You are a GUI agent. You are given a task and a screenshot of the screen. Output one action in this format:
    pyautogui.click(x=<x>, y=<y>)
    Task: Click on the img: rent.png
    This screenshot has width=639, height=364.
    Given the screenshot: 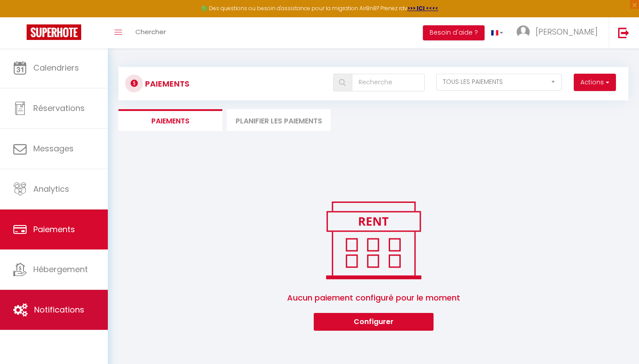 What is the action you would take?
    pyautogui.click(x=373, y=240)
    